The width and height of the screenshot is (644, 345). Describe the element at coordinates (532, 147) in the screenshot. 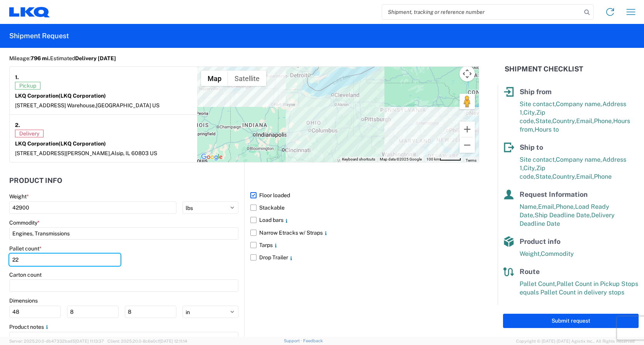

I see `span: Ship to` at that location.